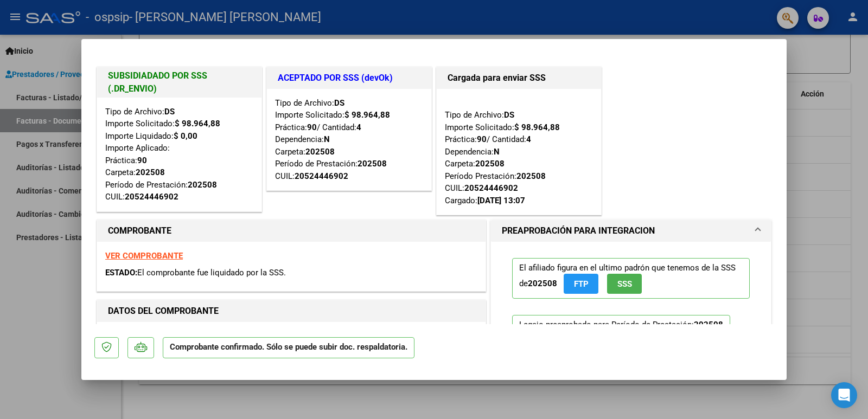 This screenshot has width=868, height=419. What do you see at coordinates (144, 256) in the screenshot?
I see `a: VER COMPROBANTE` at bounding box center [144, 256].